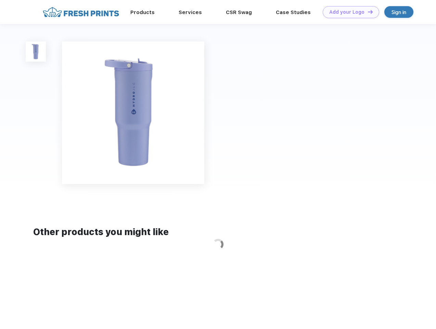 The image size is (436, 329). What do you see at coordinates (143, 12) in the screenshot?
I see `a: Products` at bounding box center [143, 12].